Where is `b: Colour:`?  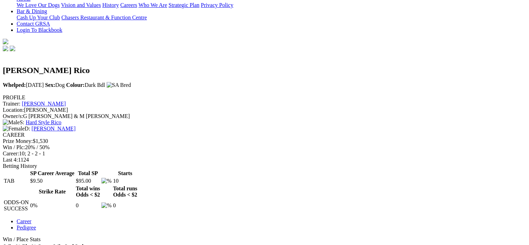
b: Colour: is located at coordinates (75, 85).